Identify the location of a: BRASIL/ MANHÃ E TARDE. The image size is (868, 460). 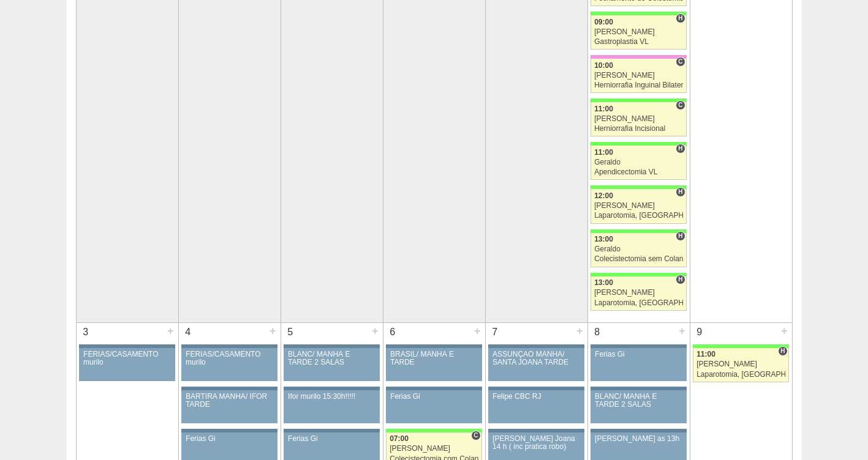
(433, 365).